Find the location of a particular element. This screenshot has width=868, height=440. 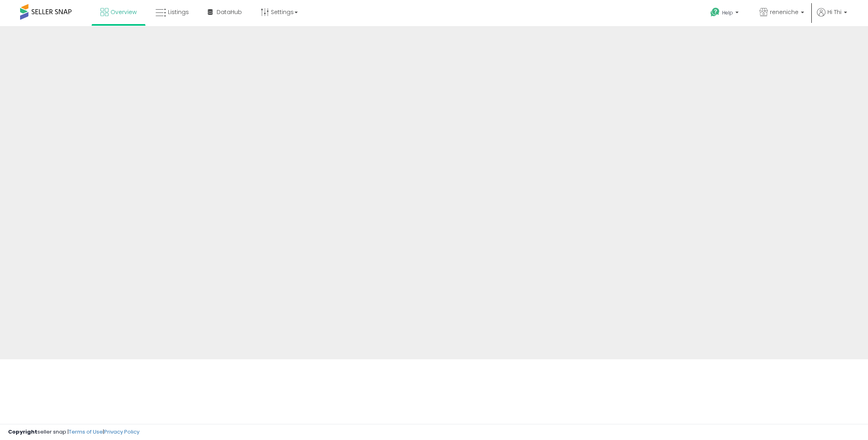

i: Get Help is located at coordinates (715, 12).